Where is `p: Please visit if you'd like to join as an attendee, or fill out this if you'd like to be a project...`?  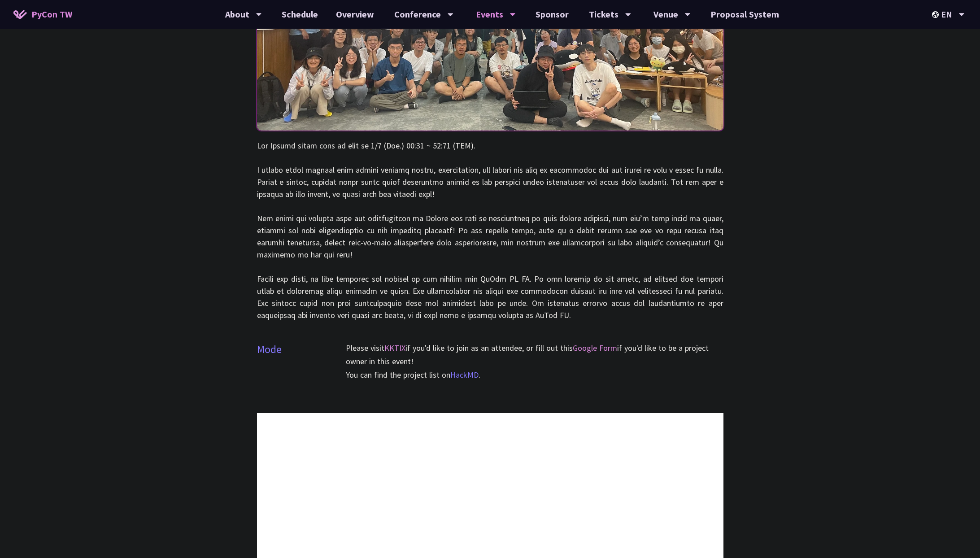
p: Please visit if you'd like to join as an attendee, or fill out this if you'd like to be a project... is located at coordinates (535, 355).